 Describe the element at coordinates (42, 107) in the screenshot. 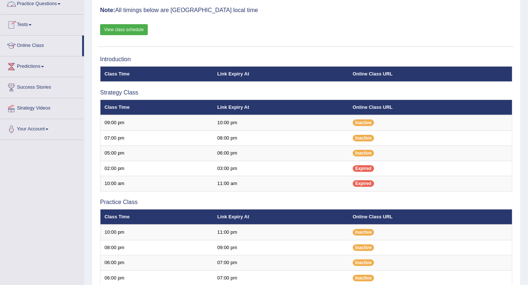

I see `a: Strategy Videos` at that location.